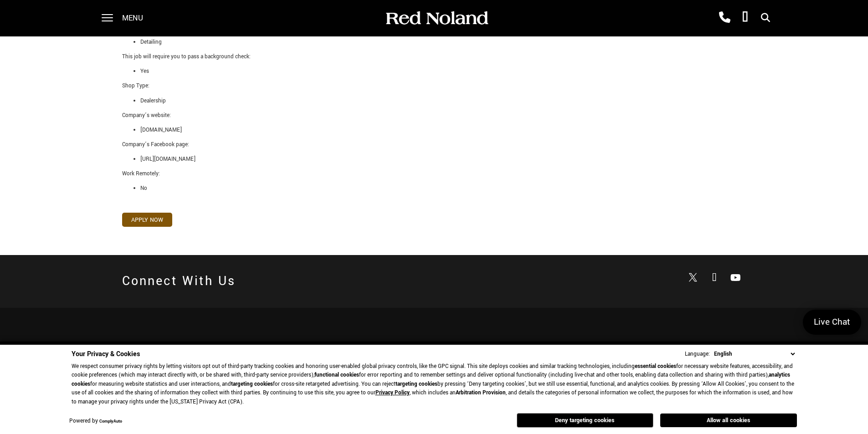  Describe the element at coordinates (437, 18) in the screenshot. I see `img: Red Noland Auto Group` at that location.